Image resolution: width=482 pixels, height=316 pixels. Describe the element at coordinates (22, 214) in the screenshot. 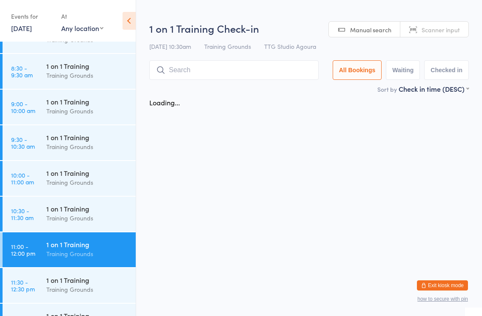

I see `time: 10:30 - 11:30 am` at that location.